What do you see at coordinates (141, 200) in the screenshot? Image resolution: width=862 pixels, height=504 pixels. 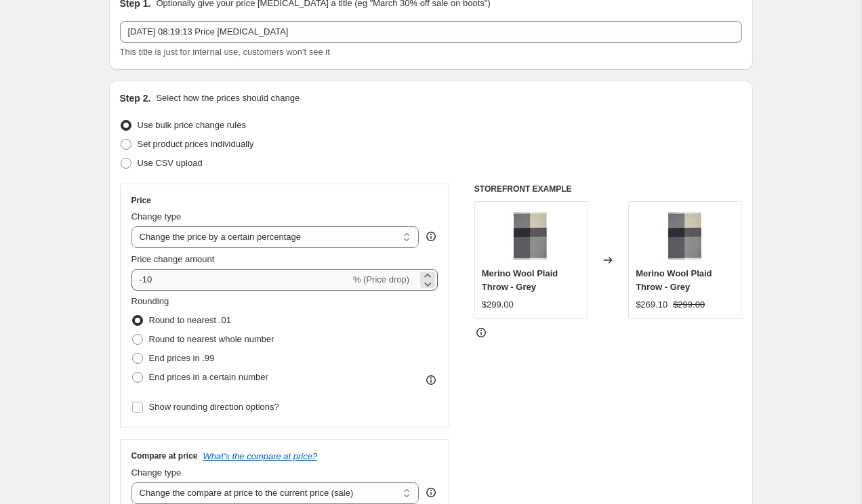 I see `h3: Price` at bounding box center [141, 200].